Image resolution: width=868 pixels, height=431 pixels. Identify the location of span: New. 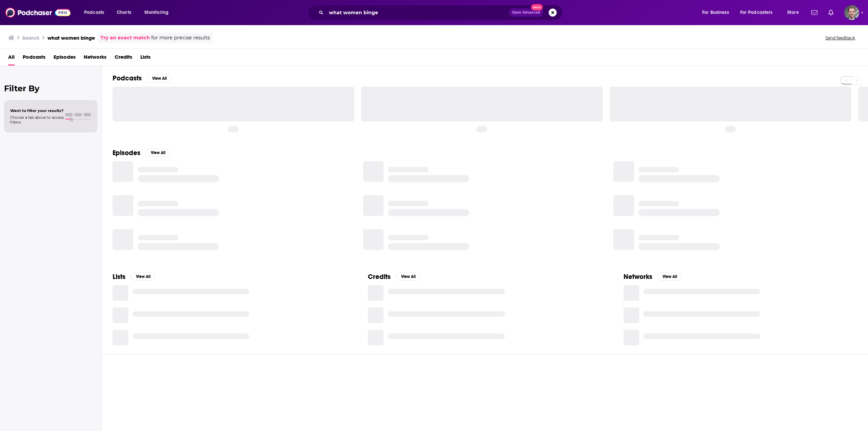
(537, 7).